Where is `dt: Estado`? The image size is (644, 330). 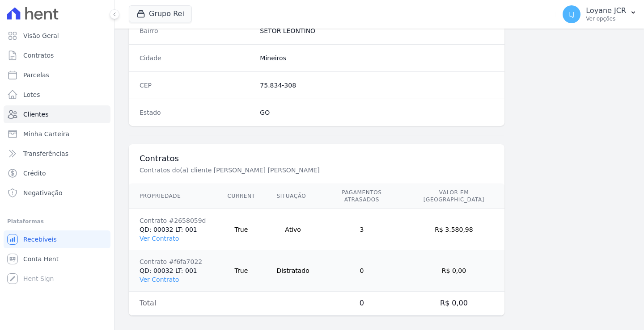 dt: Estado is located at coordinates (196, 113).